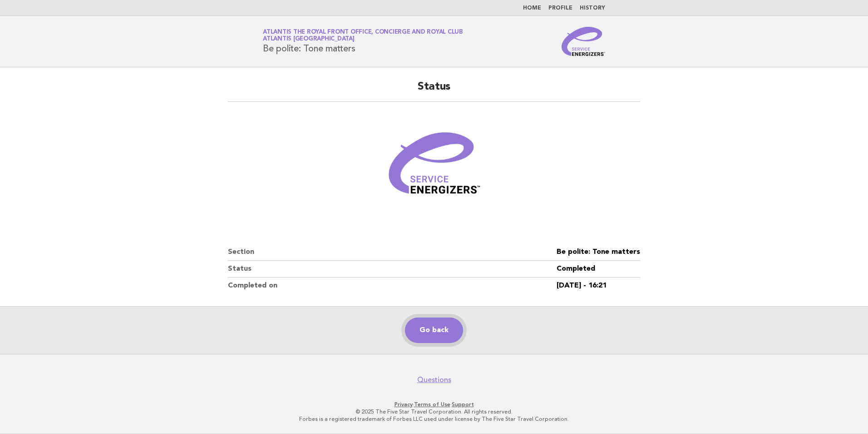  What do you see at coordinates (593, 8) in the screenshot?
I see `a: History` at bounding box center [593, 8].